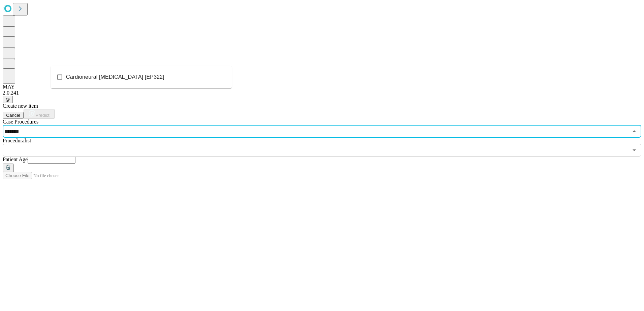 This screenshot has width=644, height=311. Describe the element at coordinates (42, 115) in the screenshot. I see `span: Predict` at that location.